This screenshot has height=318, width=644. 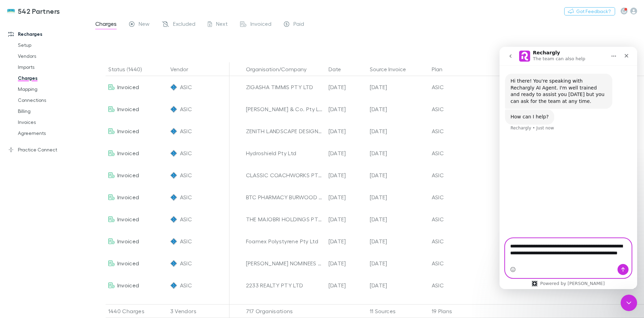 I want to click on div: How can I help?, so click(x=30, y=70).